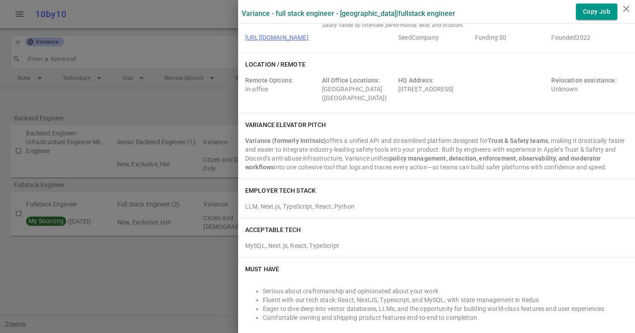 This screenshot has width=635, height=333. I want to click on span: Remote Options:, so click(269, 80).